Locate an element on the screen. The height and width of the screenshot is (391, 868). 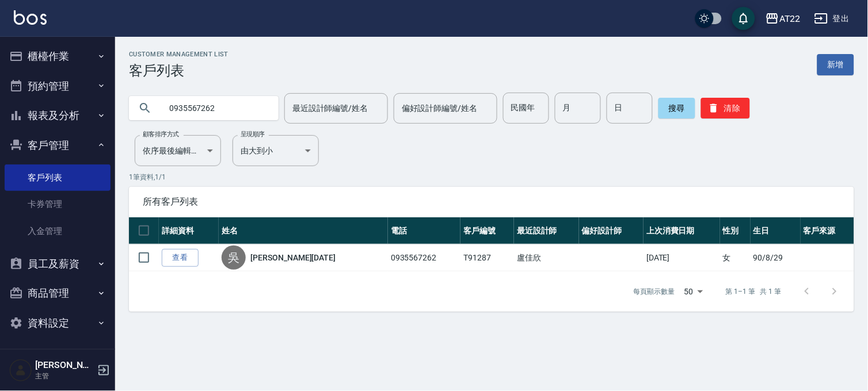
span: 所有客戶列表 is located at coordinates (492, 202).